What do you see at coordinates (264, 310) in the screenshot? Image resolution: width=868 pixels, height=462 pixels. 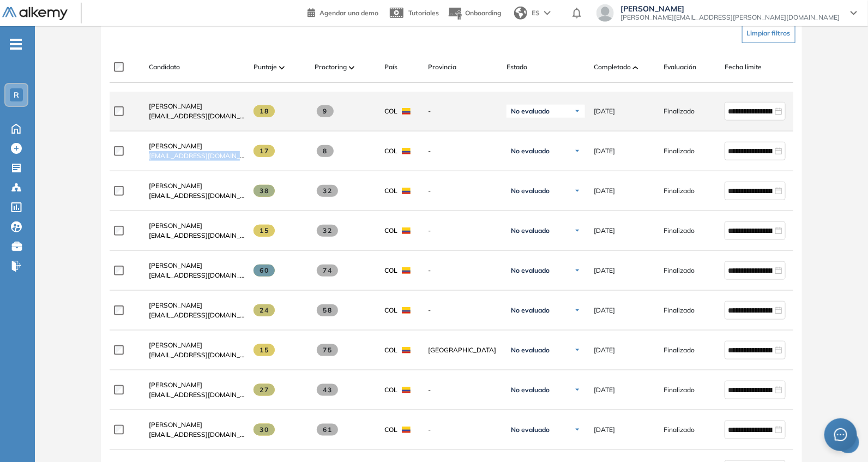 I see `span: 24` at bounding box center [264, 310].